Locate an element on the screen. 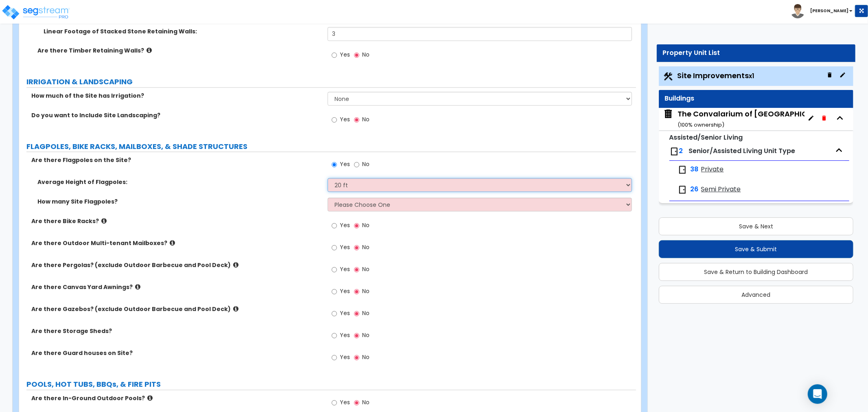  label: FLAGPOLES, BIKE RACKS, MAILBOXES, & SHADE STRUCTURES is located at coordinates (331, 147).